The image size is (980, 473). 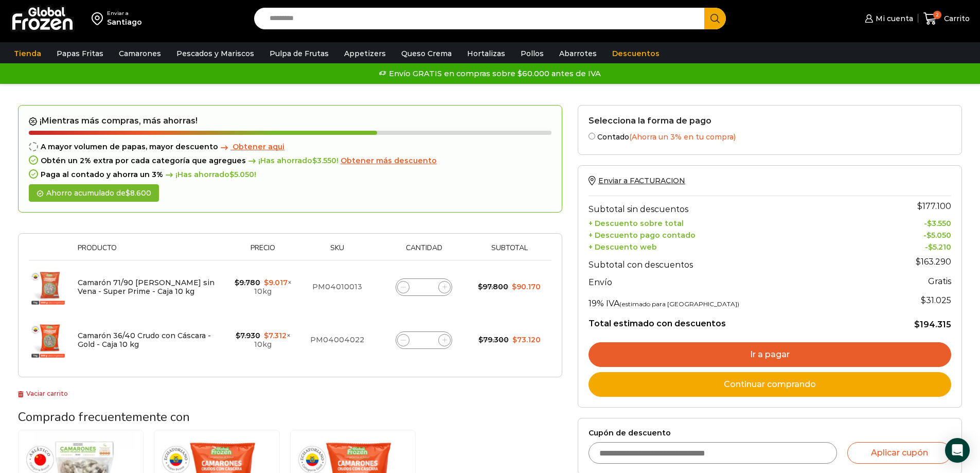 What do you see at coordinates (946, 18) in the screenshot?
I see `a: 2 Carrito` at bounding box center [946, 18].